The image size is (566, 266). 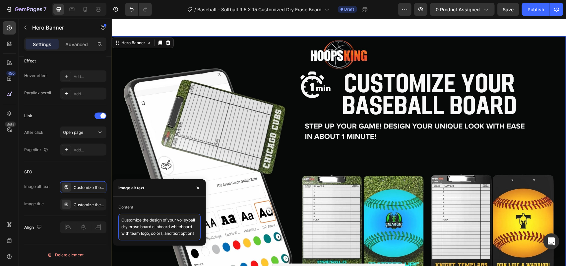 I want to click on button: 0 product assigned, so click(x=462, y=9).